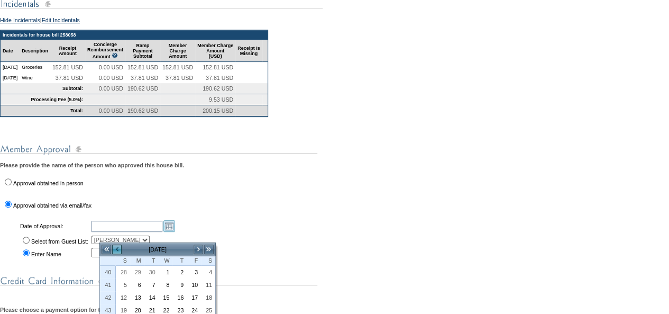  What do you see at coordinates (166, 297) in the screenshot?
I see `td: Wednesday, October 15, 2025` at bounding box center [166, 297].